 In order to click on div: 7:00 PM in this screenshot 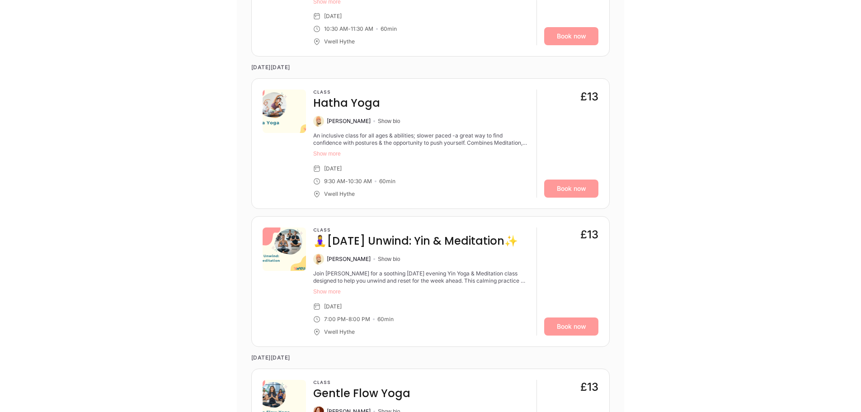, I will do `click(335, 319)`.